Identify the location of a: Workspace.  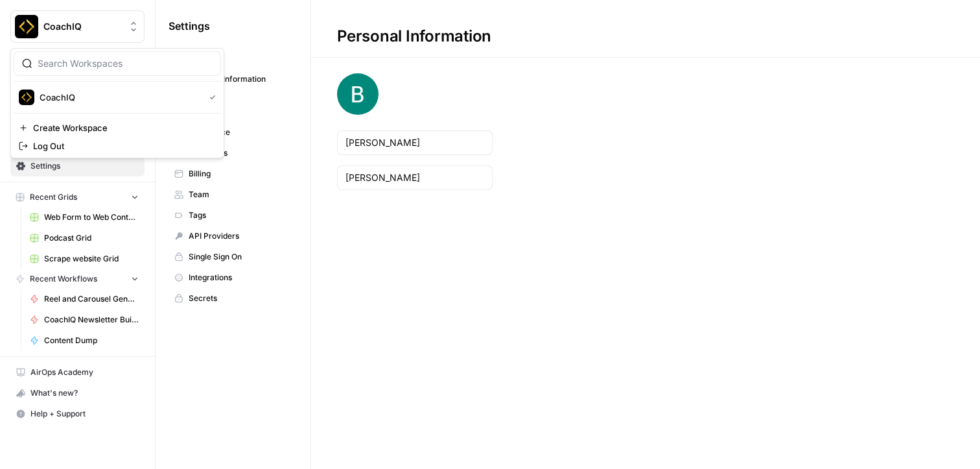
(233, 133).